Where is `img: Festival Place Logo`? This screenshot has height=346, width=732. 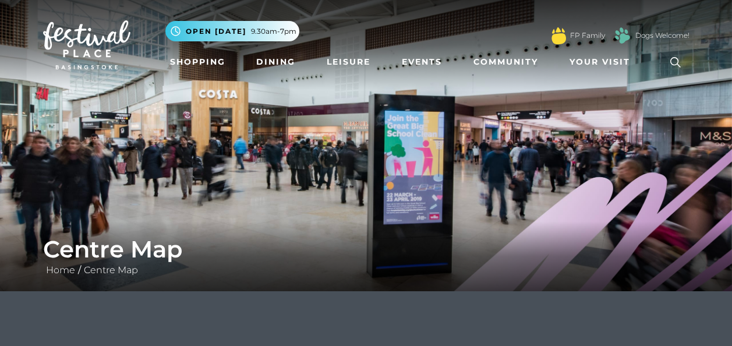
img: Festival Place Logo is located at coordinates (87, 45).